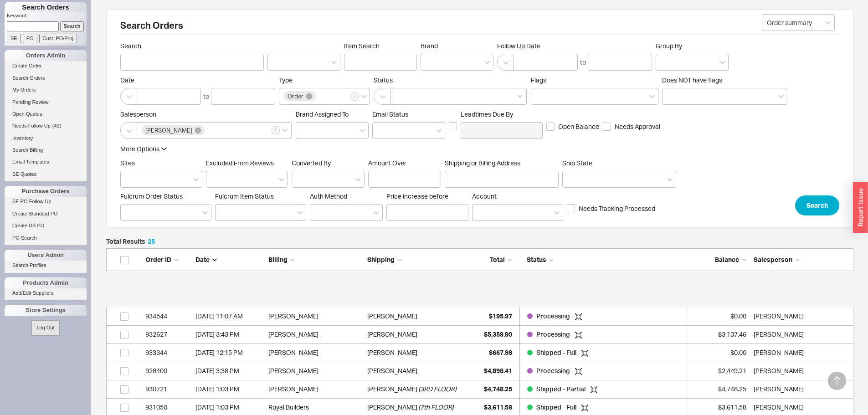  I want to click on button: Log Out, so click(45, 328).